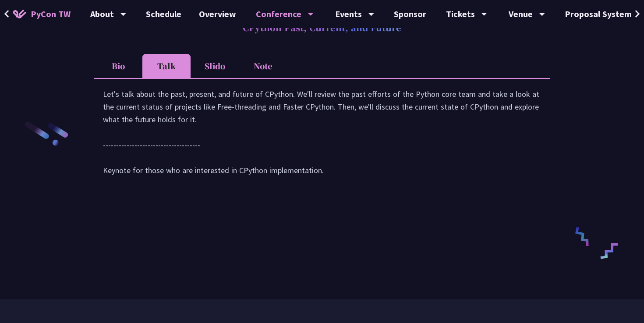 This screenshot has height=323, width=644. Describe the element at coordinates (50, 14) in the screenshot. I see `span: PyCon TW` at that location.